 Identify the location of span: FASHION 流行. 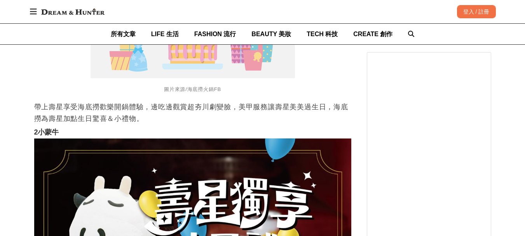
(215, 34).